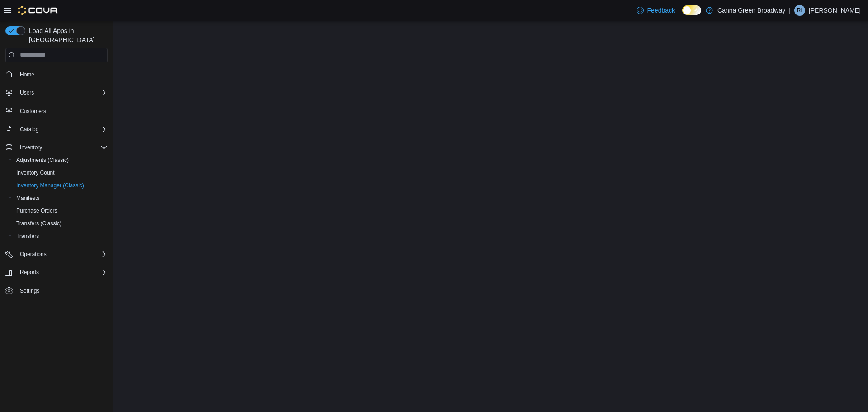  Describe the element at coordinates (50, 186) in the screenshot. I see `a: Inventory Manager (Classic)` at that location.